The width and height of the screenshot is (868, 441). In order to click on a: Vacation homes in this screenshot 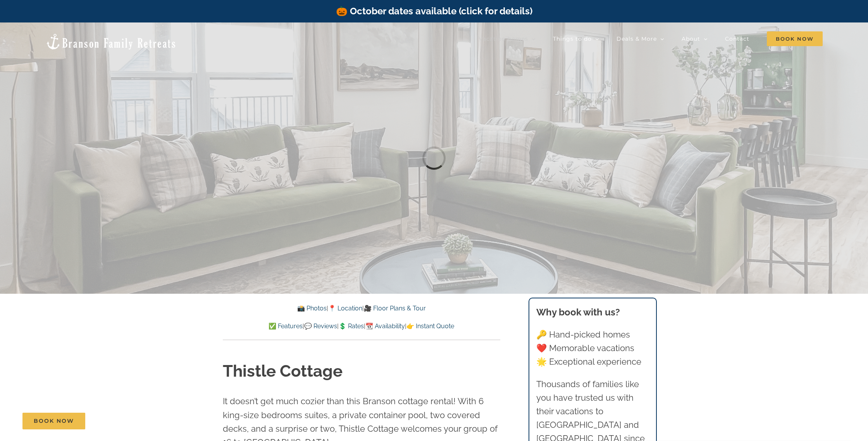, I will do `click(507, 39)`.